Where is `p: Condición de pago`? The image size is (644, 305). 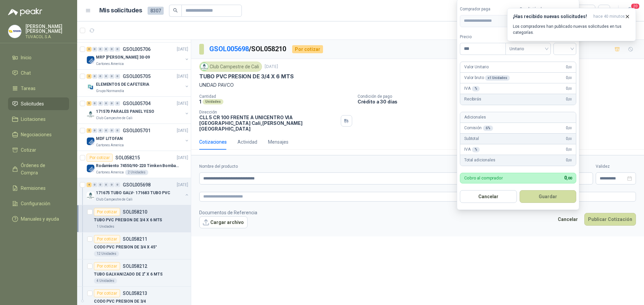 p: Condición de pago is located at coordinates (500, 97).